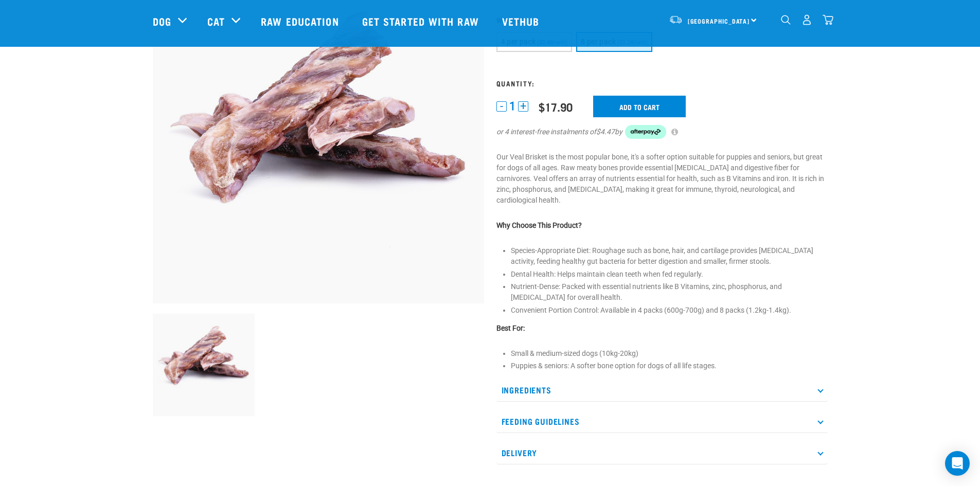 This screenshot has width=980, height=486. I want to click on li: Convenient Portion Control: Available in 4 packs (600g-700g) and 8 packs (1.2kg-1.4kg)., so click(669, 310).